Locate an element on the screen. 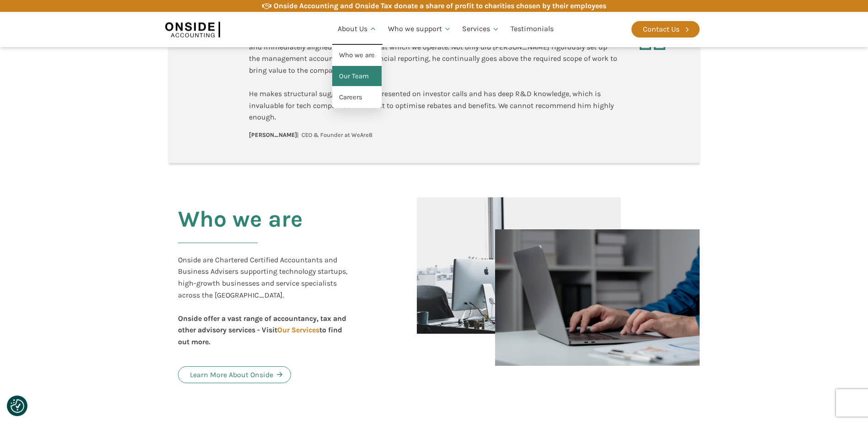 This screenshot has height=423, width=868. div: | CEO & Founder at WeAre8 is located at coordinates (311, 135).